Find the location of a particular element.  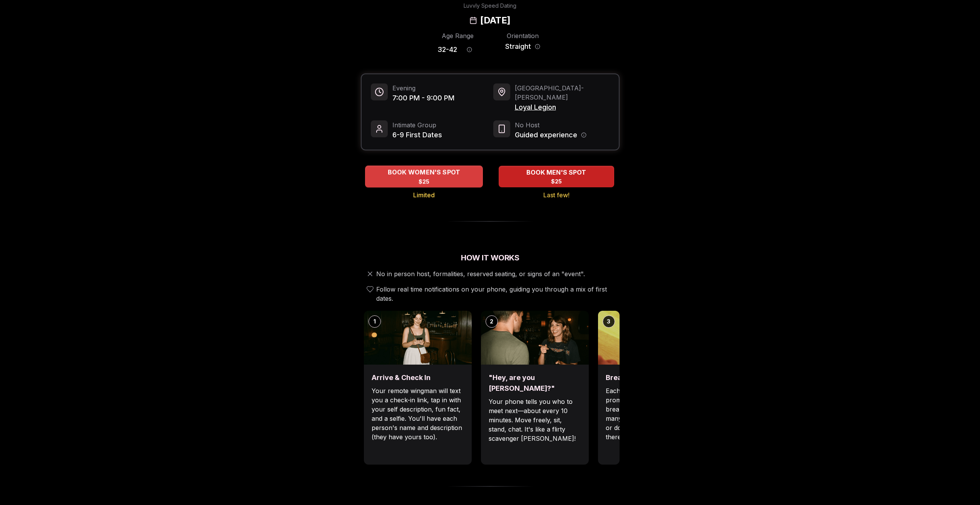

span: 6-9 First Dates is located at coordinates (417, 135).